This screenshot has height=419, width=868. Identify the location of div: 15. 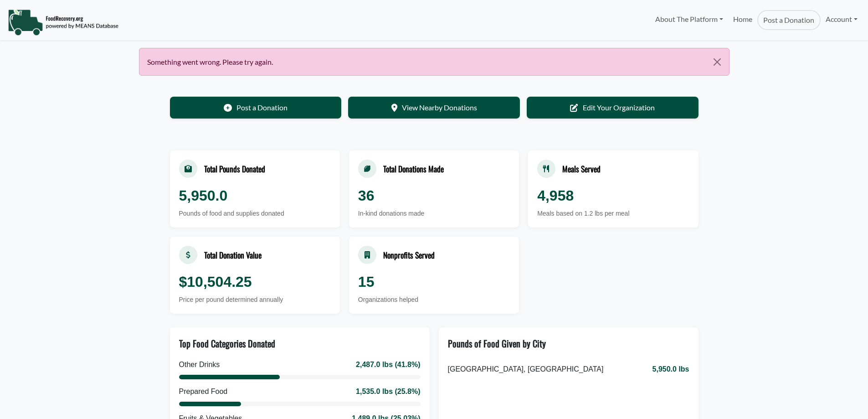
(434, 282).